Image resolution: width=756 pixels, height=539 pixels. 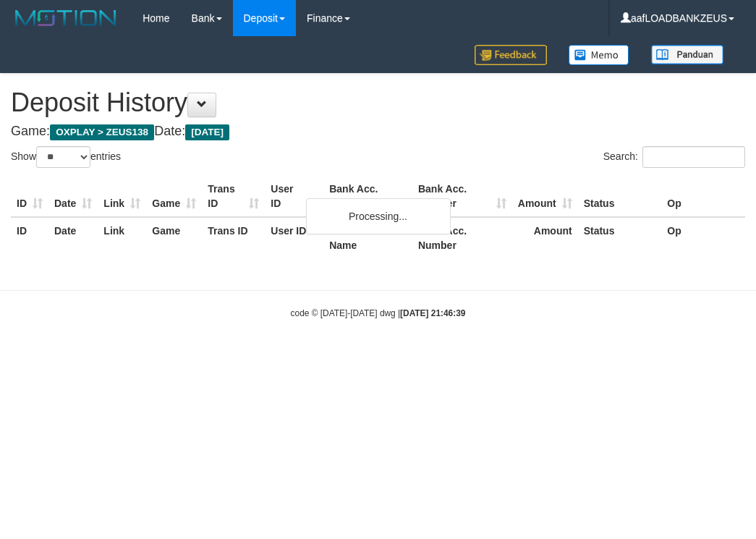 I want to click on span: OXPLAY > ZEUS138, so click(x=102, y=133).